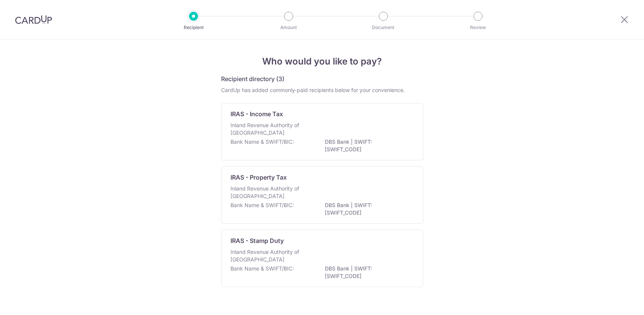 The image size is (644, 315). What do you see at coordinates (322, 90) in the screenshot?
I see `div: CardUp has added commonly-paid recipients below for your convenience.` at bounding box center [322, 90].